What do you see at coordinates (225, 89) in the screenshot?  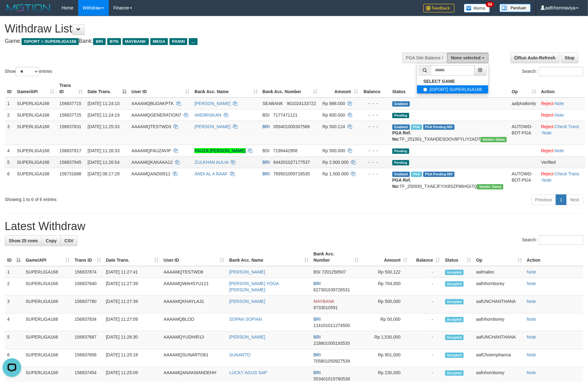 I see `th: Bank Acc. Name: activate to sort column ascending` at bounding box center [225, 89].